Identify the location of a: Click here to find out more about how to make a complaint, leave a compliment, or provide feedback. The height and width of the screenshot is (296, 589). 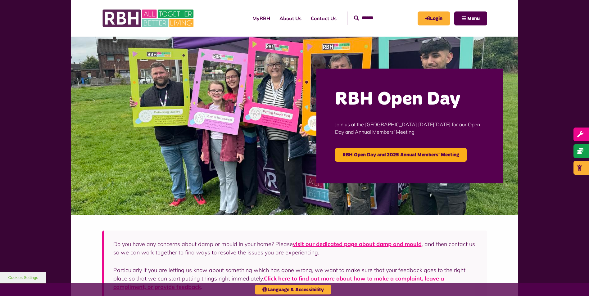
(278, 283).